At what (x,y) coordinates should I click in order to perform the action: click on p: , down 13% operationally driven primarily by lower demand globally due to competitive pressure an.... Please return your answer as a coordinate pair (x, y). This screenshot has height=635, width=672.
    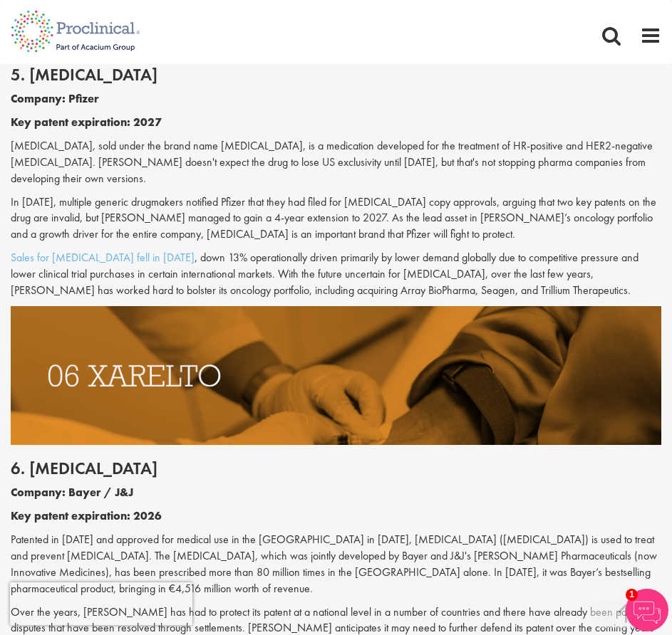
    Looking at the image, I should click on (336, 274).